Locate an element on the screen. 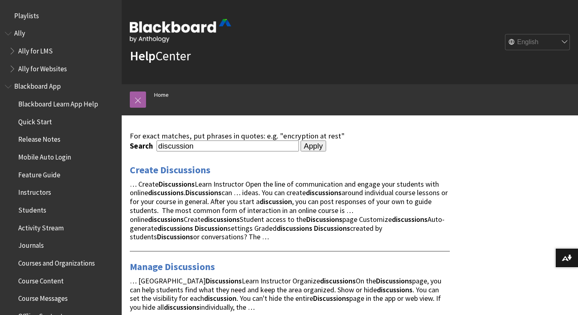  span: Activity Stream is located at coordinates (41, 227).